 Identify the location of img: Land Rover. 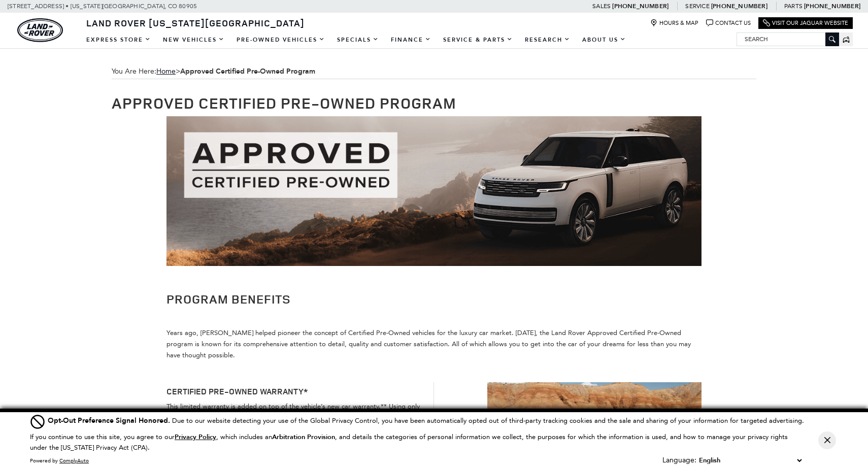
(40, 30).